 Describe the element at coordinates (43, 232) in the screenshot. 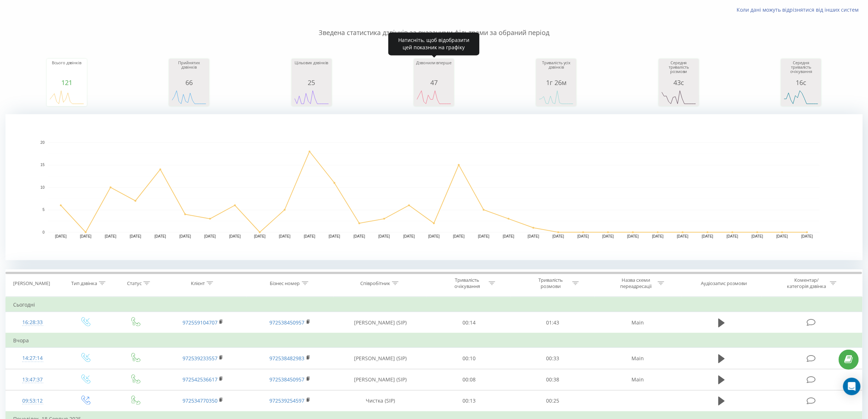

I see `text: 0` at that location.